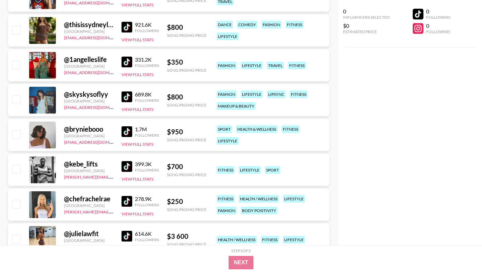 The width and height of the screenshot is (482, 272). Describe the element at coordinates (187, 132) in the screenshot. I see `div: $ 950` at that location.